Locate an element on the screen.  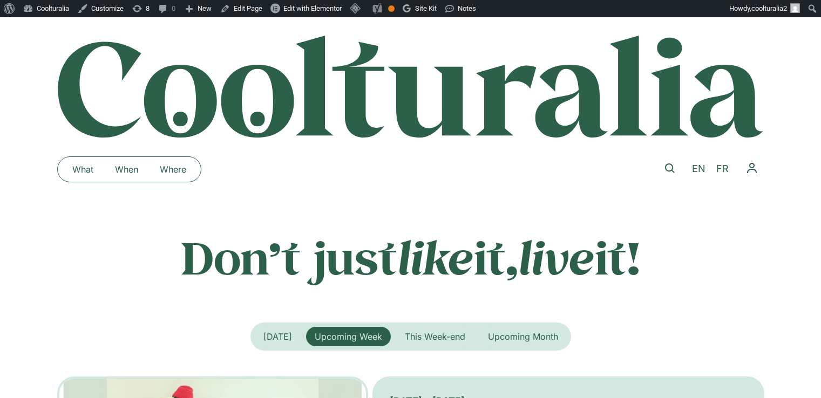
div: OK is located at coordinates (391, 9).